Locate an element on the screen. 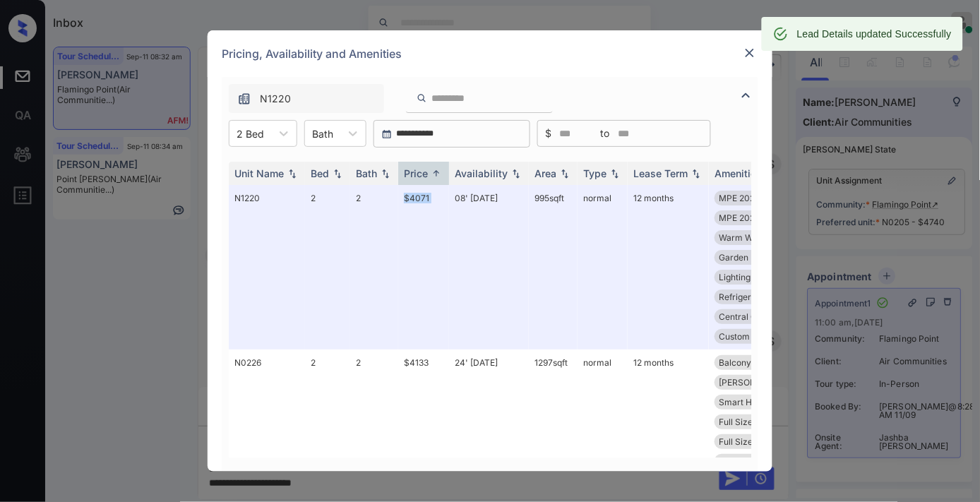 The width and height of the screenshot is (980, 502). td: N1220 is located at coordinates (267, 267).